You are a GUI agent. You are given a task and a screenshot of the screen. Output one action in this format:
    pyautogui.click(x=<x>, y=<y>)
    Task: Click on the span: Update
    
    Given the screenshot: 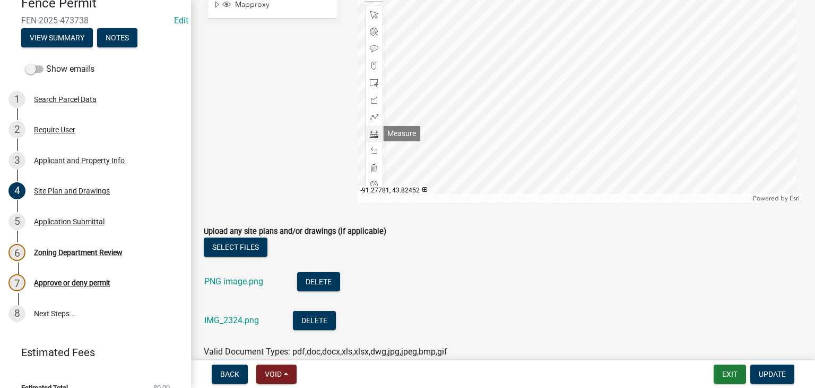 What is the action you would take?
    pyautogui.click(x=772, y=374)
    